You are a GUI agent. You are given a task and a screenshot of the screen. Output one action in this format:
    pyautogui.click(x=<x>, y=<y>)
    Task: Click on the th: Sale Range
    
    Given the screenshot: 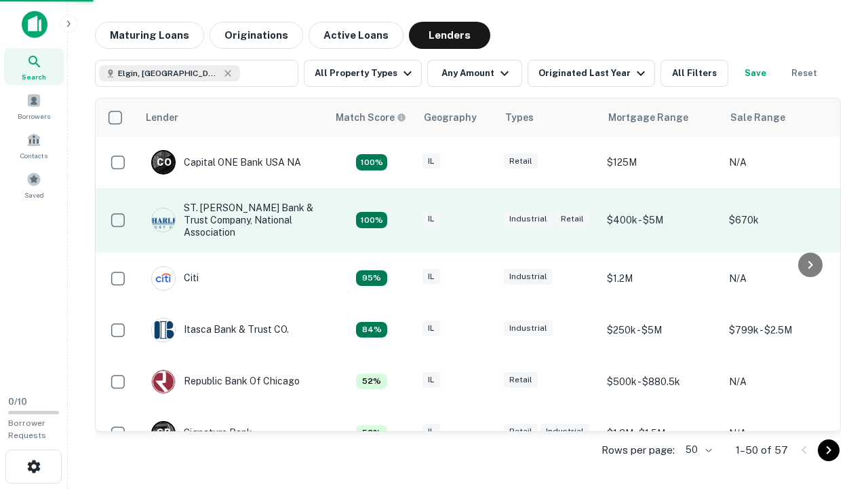 What is the action you would take?
    pyautogui.click(x=784, y=118)
    